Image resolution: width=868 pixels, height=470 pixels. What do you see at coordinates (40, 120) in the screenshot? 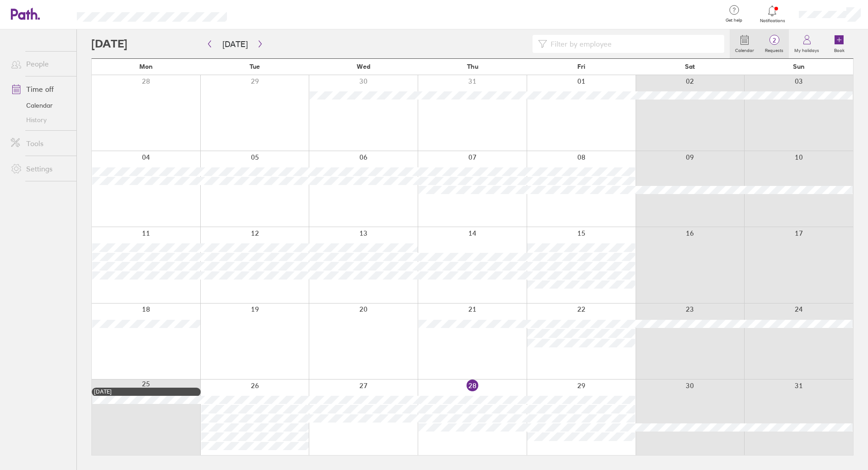
I see `a: History` at bounding box center [40, 120].